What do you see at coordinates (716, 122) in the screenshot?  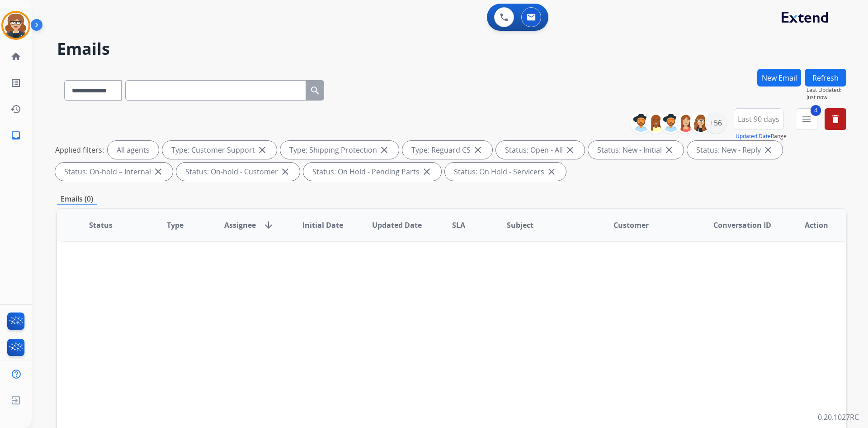 I see `div: +56` at bounding box center [716, 122].